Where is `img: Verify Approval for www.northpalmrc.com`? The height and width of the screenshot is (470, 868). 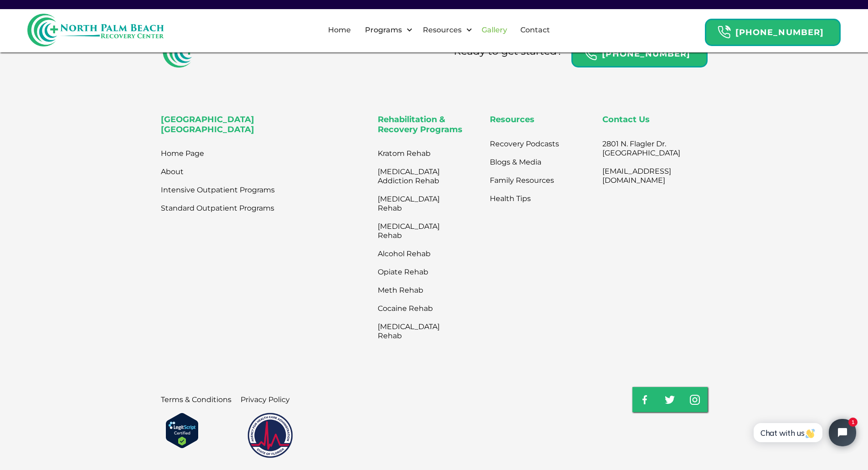
img: Verify Approval for www.northpalmrc.com is located at coordinates (182, 430).